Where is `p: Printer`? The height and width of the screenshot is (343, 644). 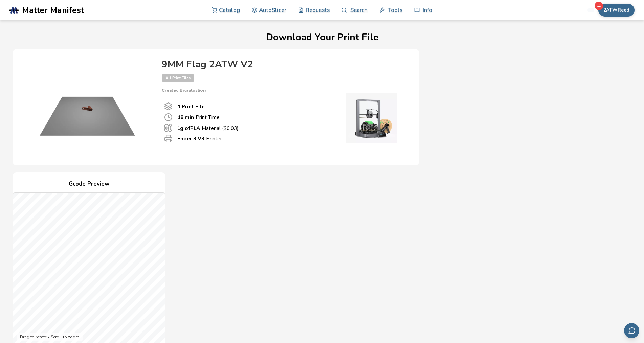 p: Printer is located at coordinates (200, 138).